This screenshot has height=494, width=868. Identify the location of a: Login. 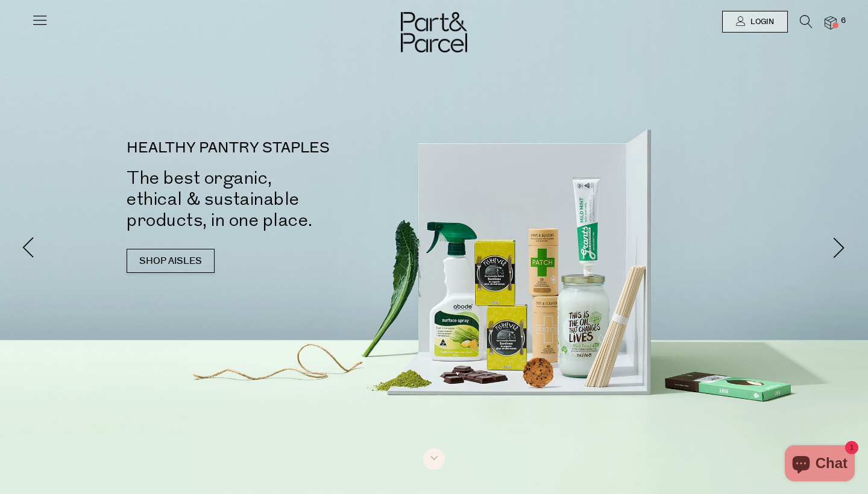
(755, 22).